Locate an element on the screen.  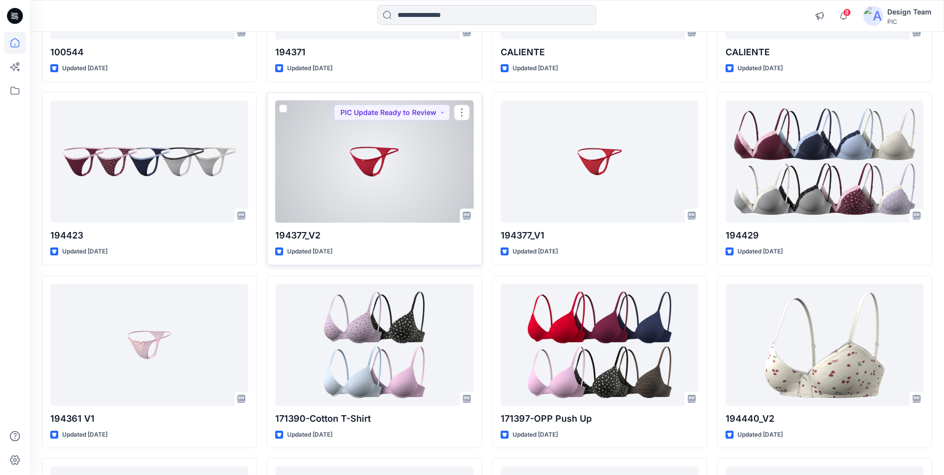
a: 194377_V1 is located at coordinates (599, 161).